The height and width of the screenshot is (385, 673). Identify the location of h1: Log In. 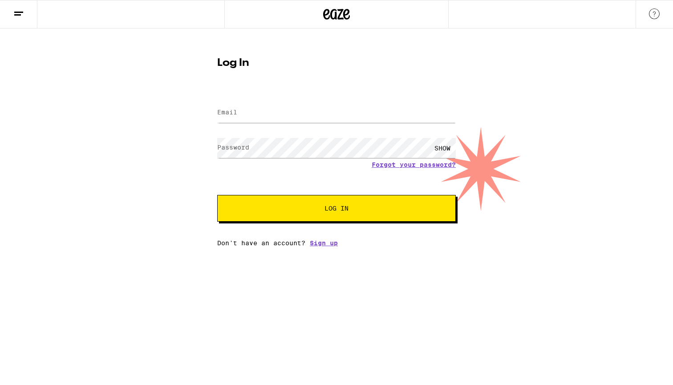
(337, 63).